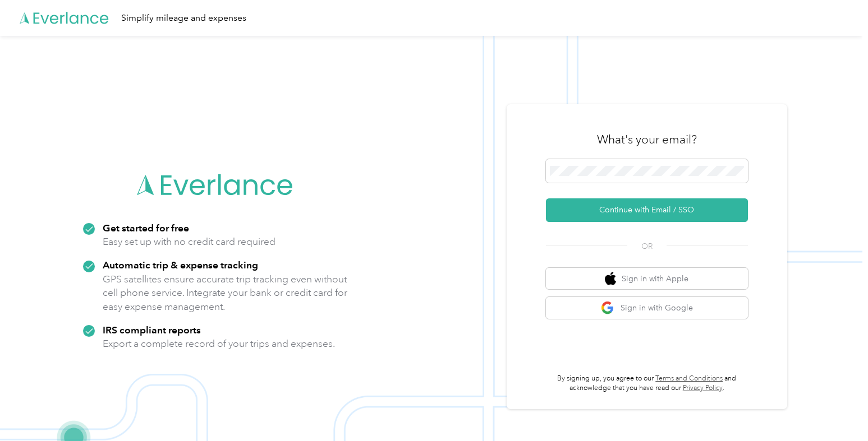 This screenshot has height=441, width=868. I want to click on p: Export a complete record of your trips and expenses., so click(219, 343).